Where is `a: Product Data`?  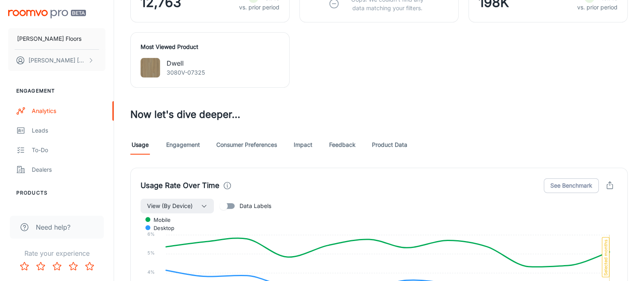
a: Product Data is located at coordinates (389, 145).